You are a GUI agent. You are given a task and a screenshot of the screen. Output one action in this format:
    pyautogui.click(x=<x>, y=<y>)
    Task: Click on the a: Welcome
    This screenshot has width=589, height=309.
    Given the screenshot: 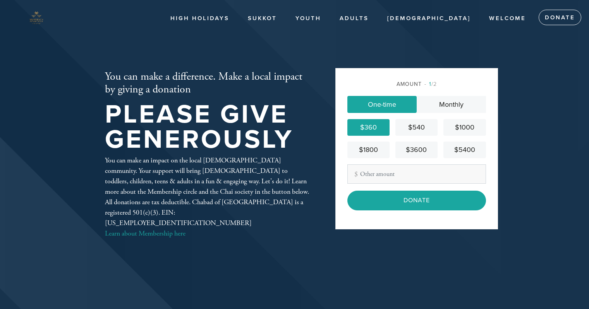 What is the action you would take?
    pyautogui.click(x=507, y=19)
    